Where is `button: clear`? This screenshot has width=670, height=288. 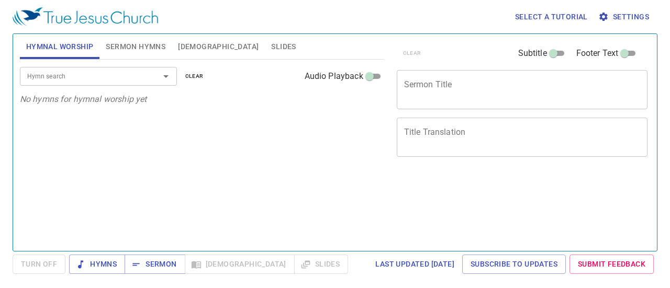 button: clear is located at coordinates (194, 76).